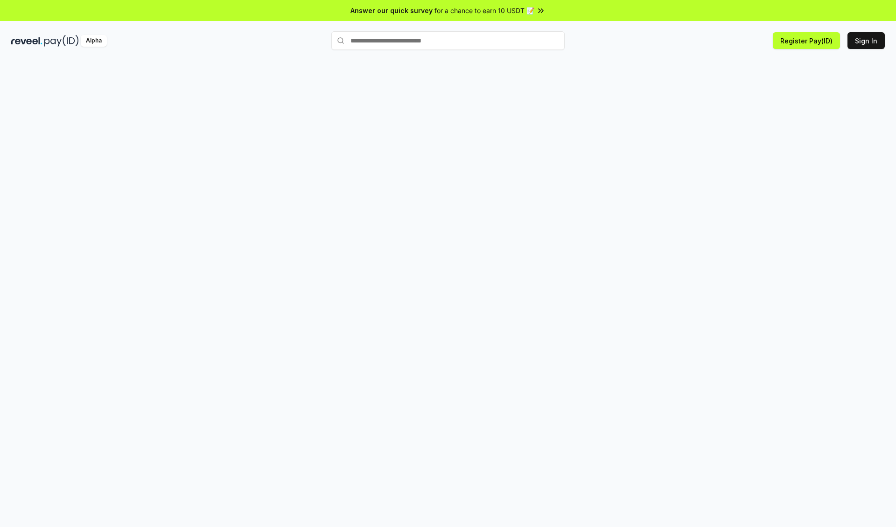 This screenshot has width=896, height=527. Describe the element at coordinates (27, 41) in the screenshot. I see `img: reveel_dark` at that location.